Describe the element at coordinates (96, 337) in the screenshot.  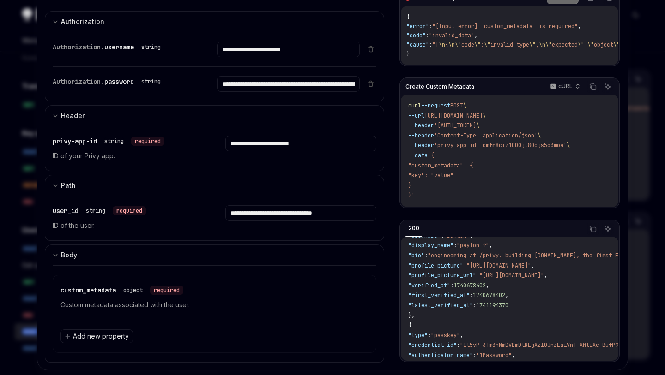
I see `button: Add new property` at that location.